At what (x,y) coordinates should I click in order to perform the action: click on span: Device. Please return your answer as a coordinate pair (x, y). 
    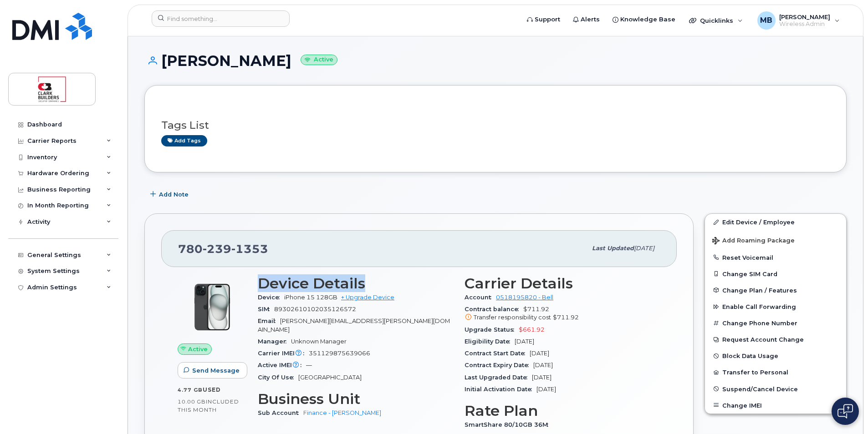
    Looking at the image, I should click on (271, 297).